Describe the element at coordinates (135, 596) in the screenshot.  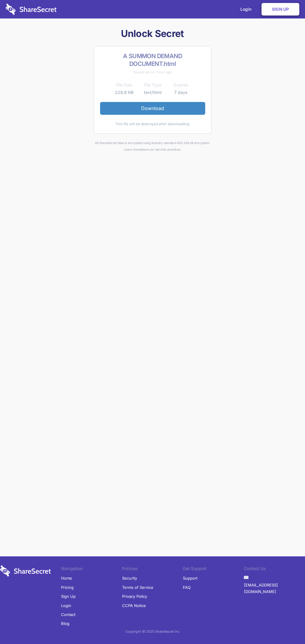
I see `a: Privacy Policy` at that location.